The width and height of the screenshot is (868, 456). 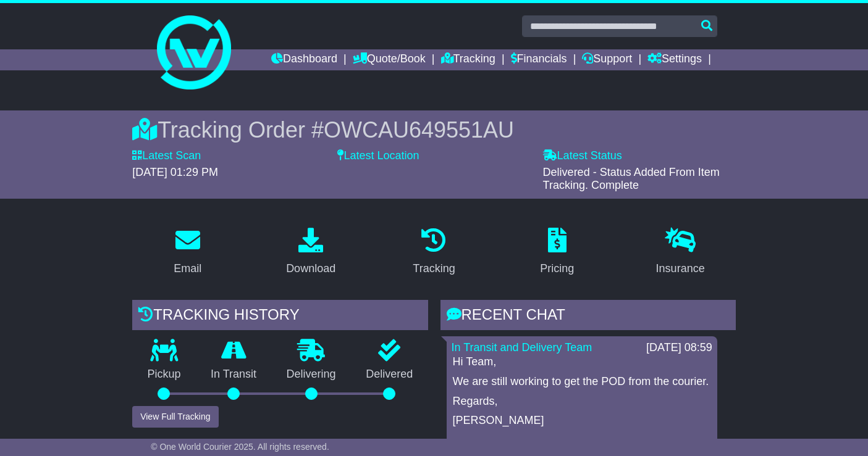 What do you see at coordinates (582, 383) in the screenshot?
I see `p: We are still working to get the POD from the courier.` at bounding box center [582, 383].